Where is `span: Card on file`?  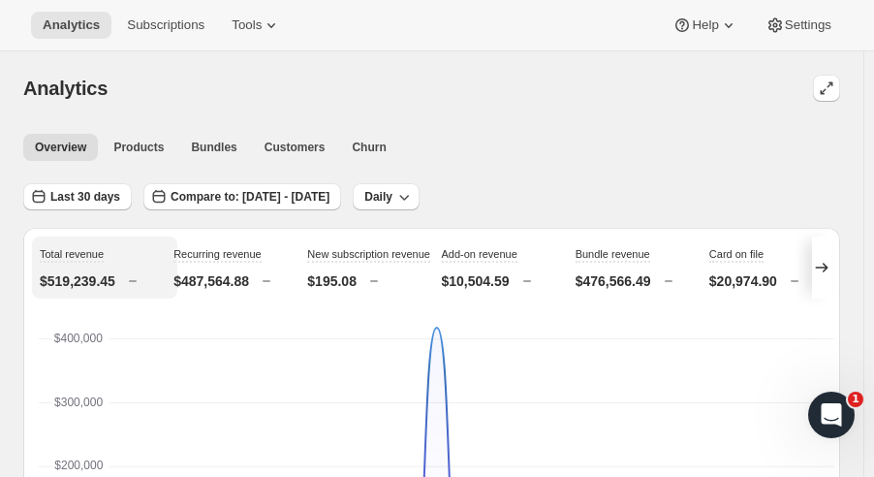 span: Card on file is located at coordinates (737, 254).